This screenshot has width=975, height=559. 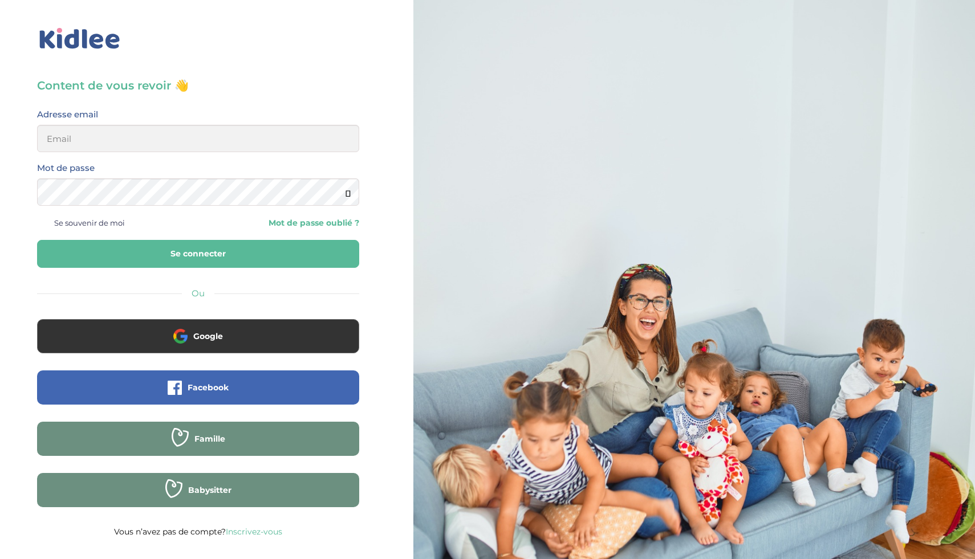 I want to click on img: google.png, so click(x=180, y=336).